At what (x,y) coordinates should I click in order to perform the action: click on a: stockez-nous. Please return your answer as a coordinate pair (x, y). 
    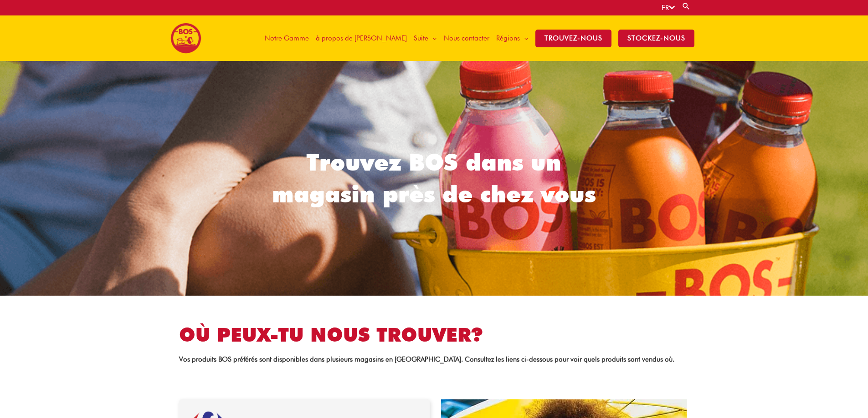
    Looking at the image, I should click on (656, 38).